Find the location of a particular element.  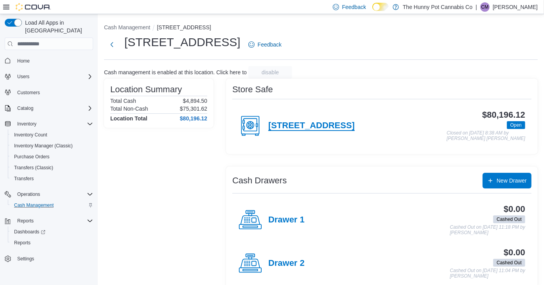

a: Inventory Count is located at coordinates (31, 135).